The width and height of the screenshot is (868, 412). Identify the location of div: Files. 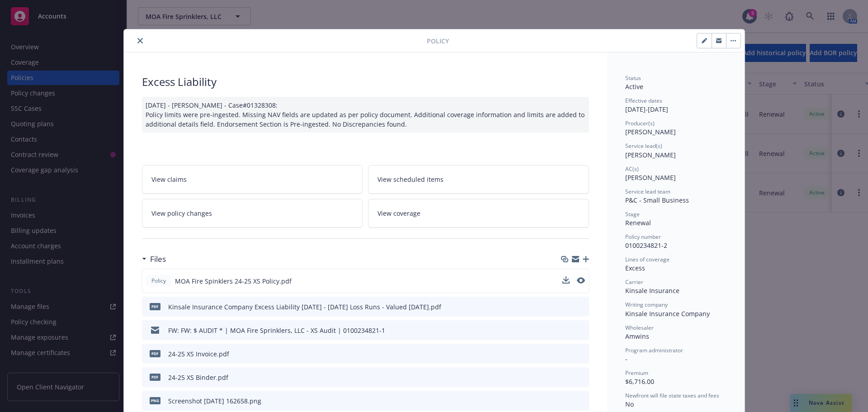
(153, 259).